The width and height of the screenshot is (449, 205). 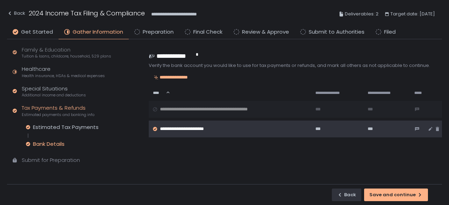 What do you see at coordinates (266, 32) in the screenshot?
I see `span: Review & Approve` at bounding box center [266, 32].